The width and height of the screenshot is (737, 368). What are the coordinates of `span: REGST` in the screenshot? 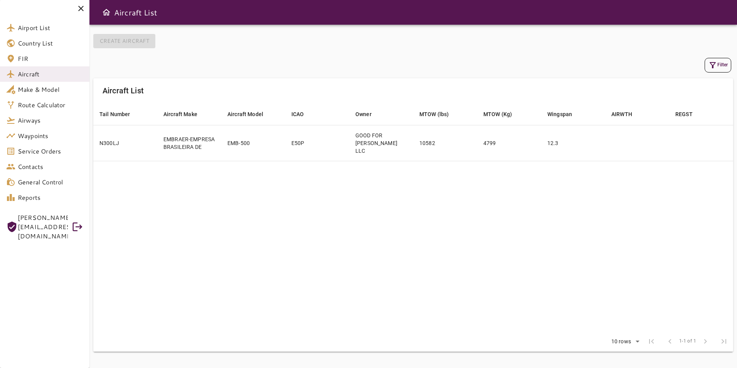 It's located at (688, 114).